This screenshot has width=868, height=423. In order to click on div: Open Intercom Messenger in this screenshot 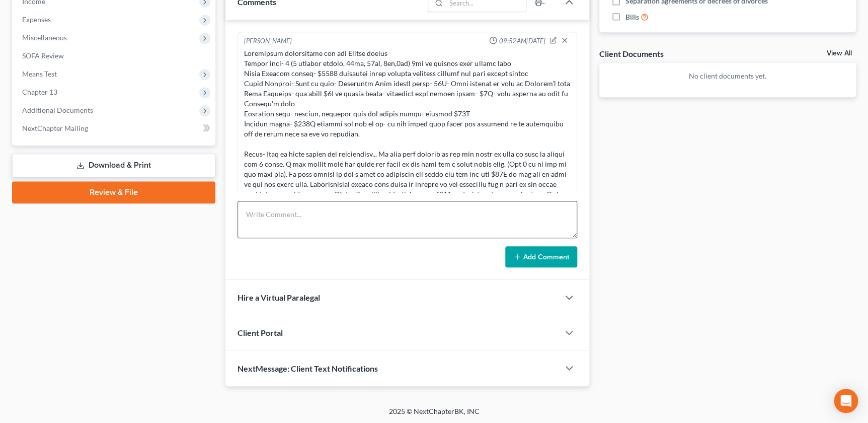, I will do `click(846, 401)`.